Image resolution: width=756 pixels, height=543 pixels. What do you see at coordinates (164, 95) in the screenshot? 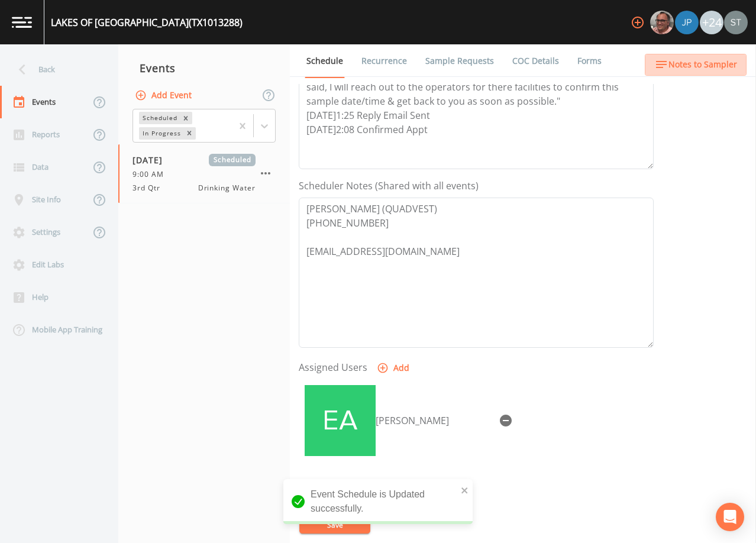
I see `button: Add Event` at bounding box center [164, 95].